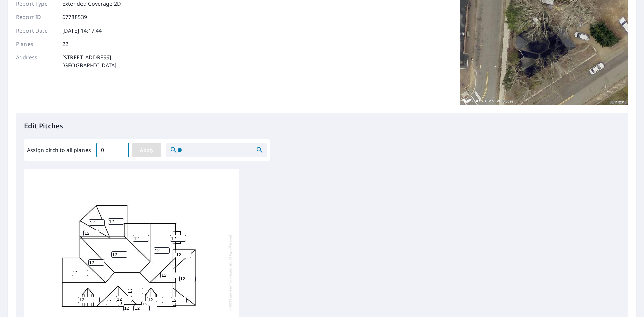 Image resolution: width=644 pixels, height=317 pixels. What do you see at coordinates (36, 44) in the screenshot?
I see `p: Planes` at bounding box center [36, 44].